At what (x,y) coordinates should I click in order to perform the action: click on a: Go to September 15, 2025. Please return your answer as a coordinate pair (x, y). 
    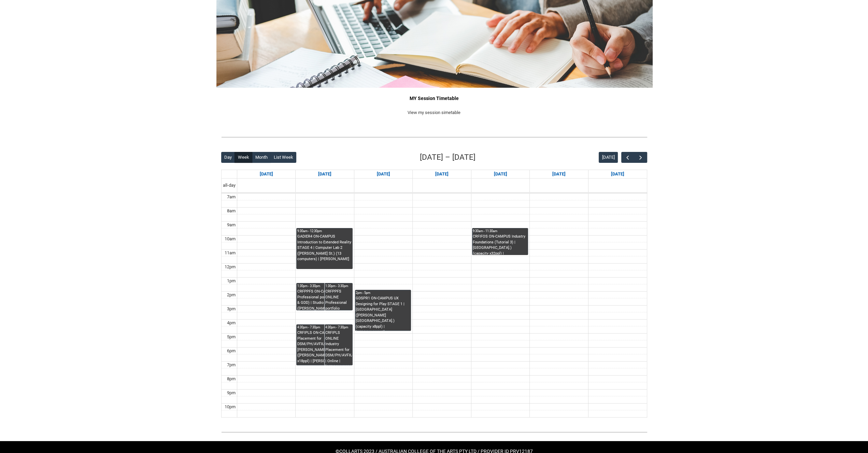
    Looking at the image, I should click on (325, 174).